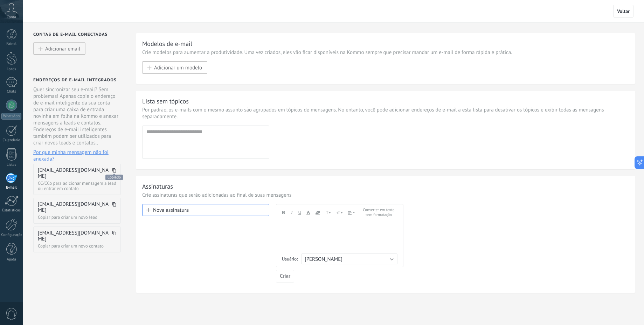  Describe the element at coordinates (11, 69) in the screenshot. I see `div: Leads` at that location.